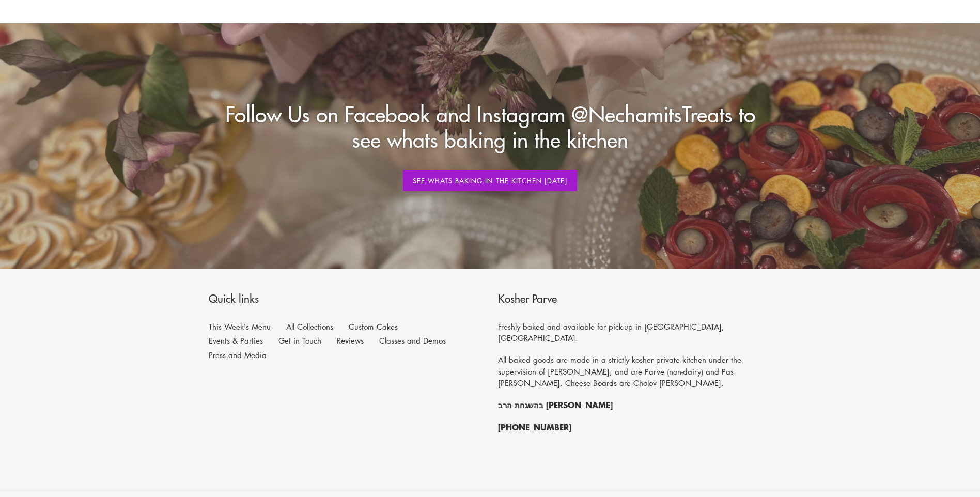 This screenshot has width=980, height=497. What do you see at coordinates (635, 371) in the screenshot?
I see `p: All baked goods are made in a strictly kosher private kitchen under the supervision of [PERSON_NA...` at bounding box center [635, 371].